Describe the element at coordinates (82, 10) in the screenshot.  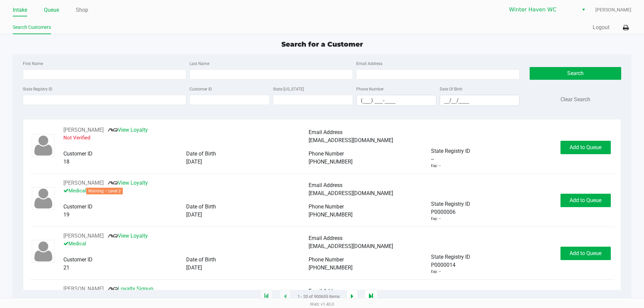
I see `a: Shop` at that location.